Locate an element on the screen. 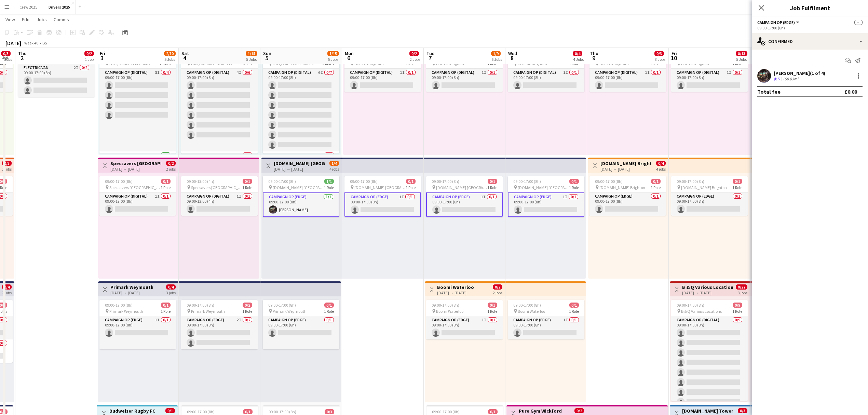 The height and width of the screenshot is (415, 868). div: 1 Job is located at coordinates (89, 59).